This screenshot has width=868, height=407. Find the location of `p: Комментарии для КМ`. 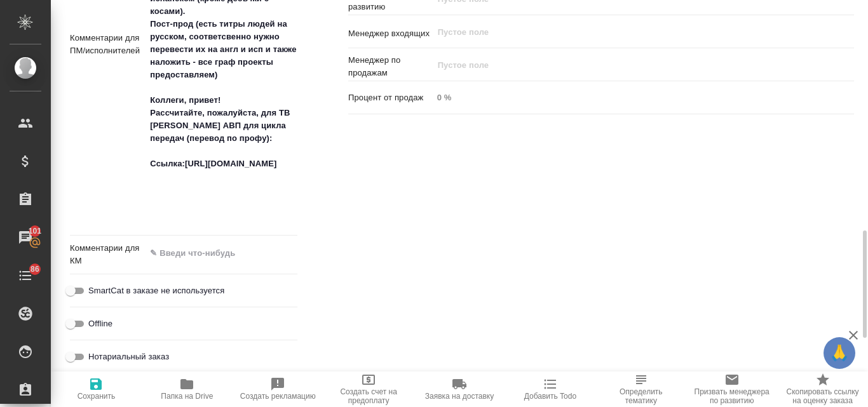

p: Комментарии для КМ is located at coordinates (107, 254).